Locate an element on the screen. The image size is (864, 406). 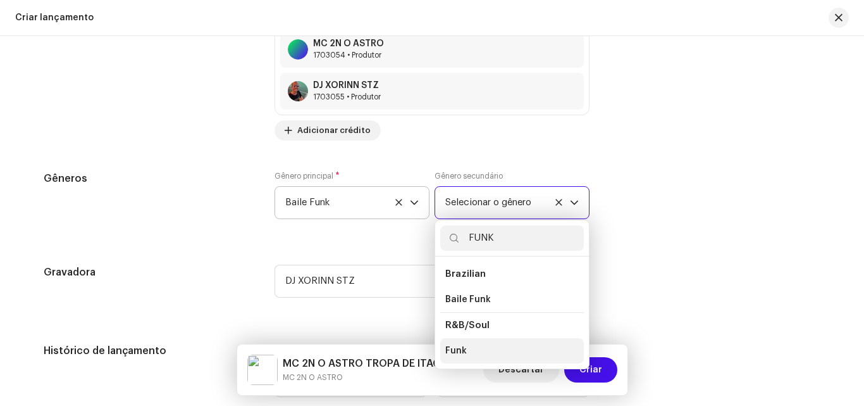
li: Baile Funk is located at coordinates (512, 299).